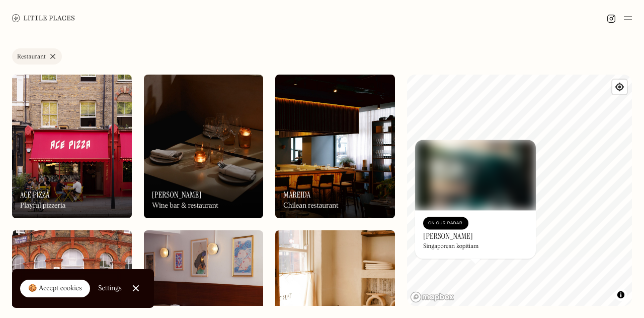  I want to click on a: Settings, so click(110, 288).